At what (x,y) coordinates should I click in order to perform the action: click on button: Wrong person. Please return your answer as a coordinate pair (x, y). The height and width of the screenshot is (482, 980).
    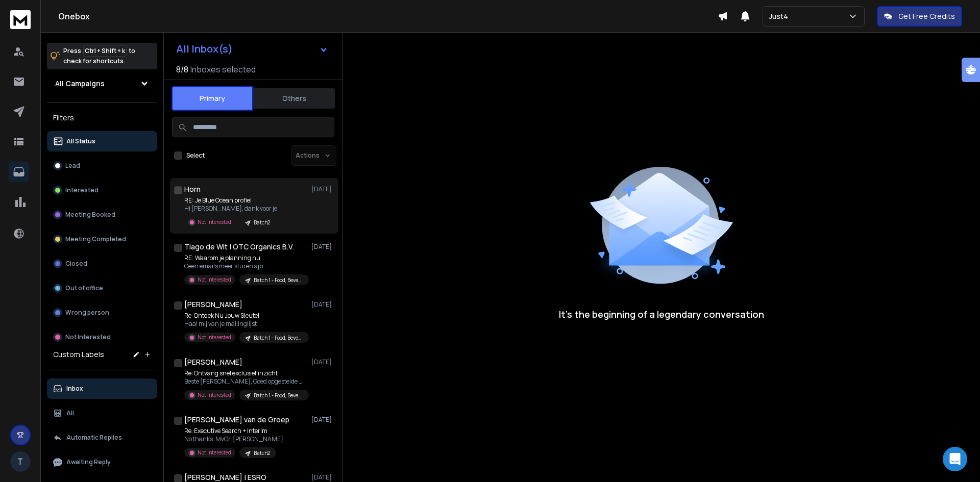
    Looking at the image, I should click on (102, 313).